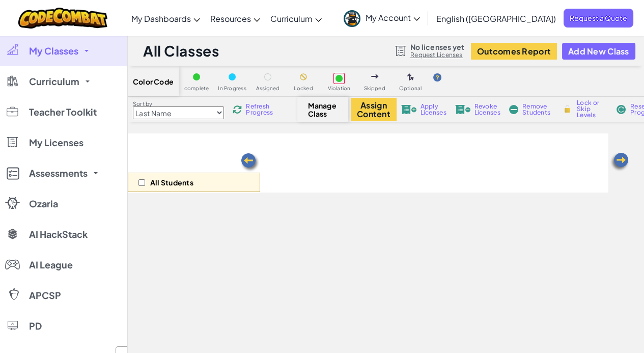 The height and width of the screenshot is (353, 644). I want to click on span: Apply Licenses, so click(433, 109).